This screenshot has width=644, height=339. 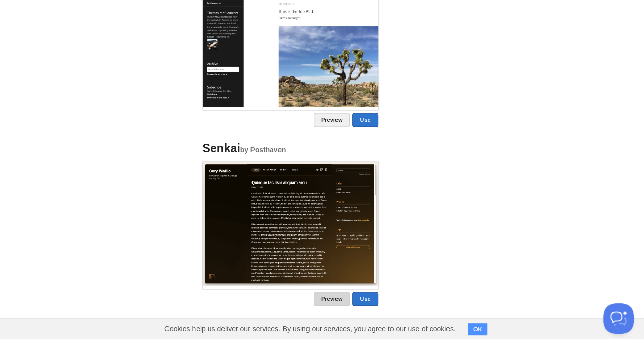 What do you see at coordinates (263, 150) in the screenshot?
I see `small: by Posthaven` at bounding box center [263, 150].